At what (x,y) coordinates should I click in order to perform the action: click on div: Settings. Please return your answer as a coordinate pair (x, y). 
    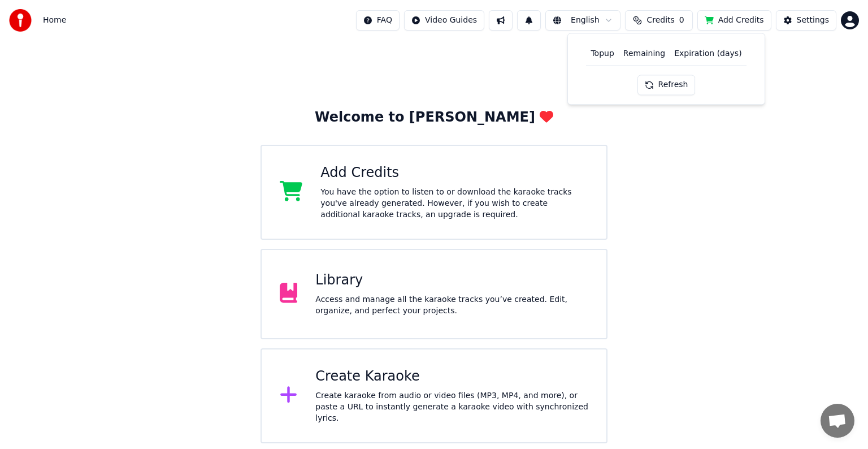
    Looking at the image, I should click on (813, 20).